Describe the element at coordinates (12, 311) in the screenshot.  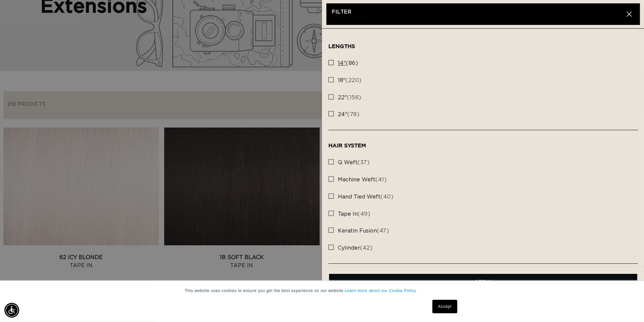
I see `div: Accessibility Menu` at that location.